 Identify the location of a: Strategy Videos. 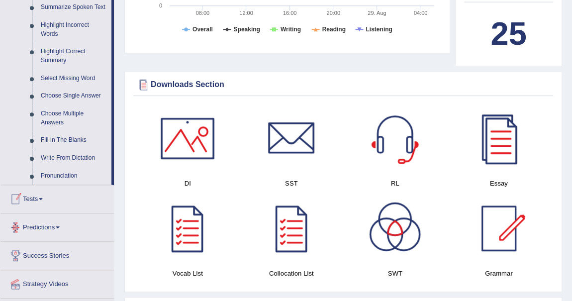
(57, 282).